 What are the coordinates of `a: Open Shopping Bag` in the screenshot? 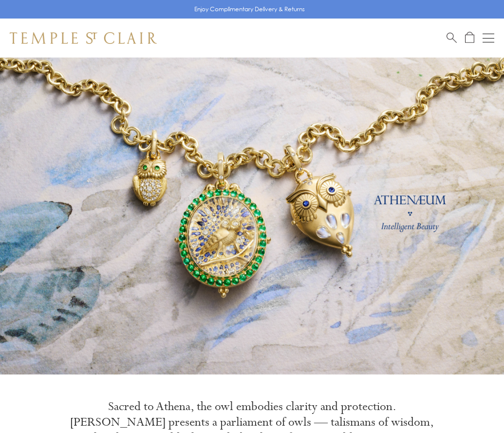 It's located at (470, 38).